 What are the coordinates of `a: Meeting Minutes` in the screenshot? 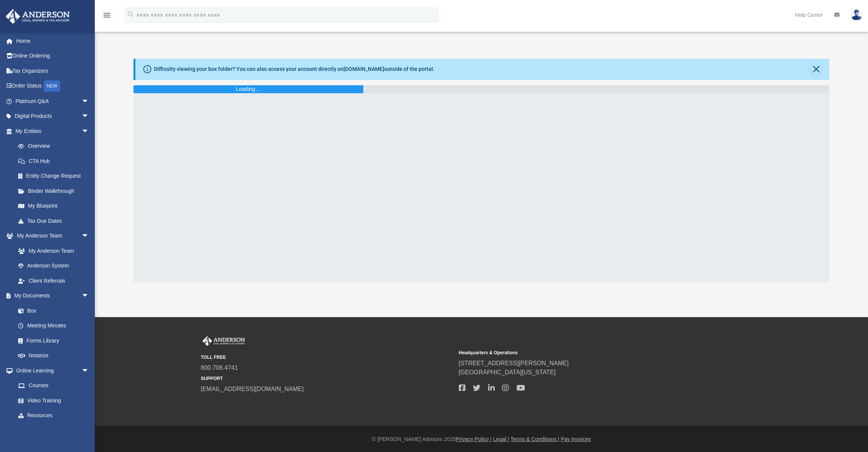 It's located at (54, 326).